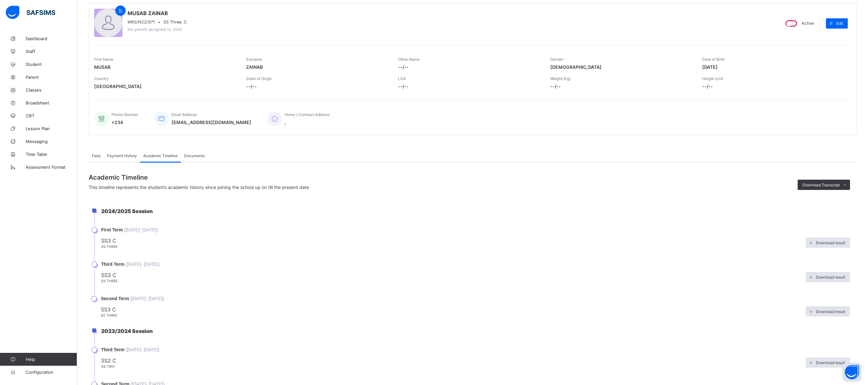  Describe the element at coordinates (51, 51) in the screenshot. I see `span: Staff` at that location.